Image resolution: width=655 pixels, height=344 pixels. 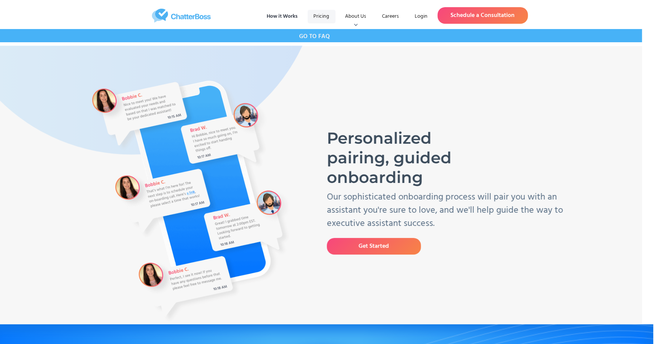 What do you see at coordinates (374, 246) in the screenshot?
I see `a: Get Started` at bounding box center [374, 246].